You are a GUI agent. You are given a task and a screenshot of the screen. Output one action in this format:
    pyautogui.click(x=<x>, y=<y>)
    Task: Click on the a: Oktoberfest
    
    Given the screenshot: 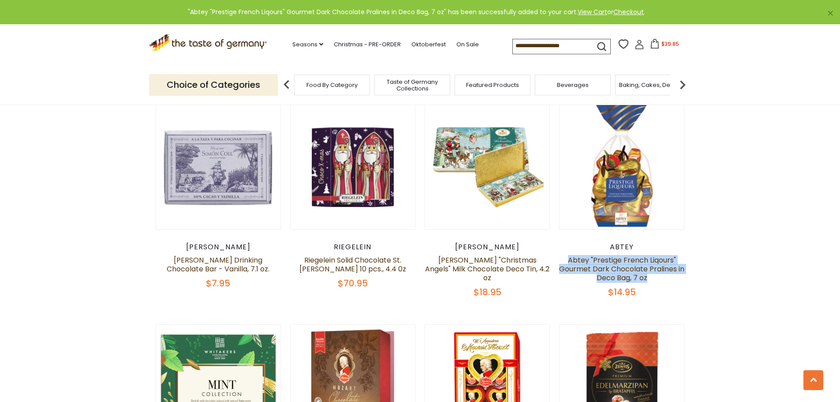 What is the action you would take?
    pyautogui.click(x=429, y=45)
    